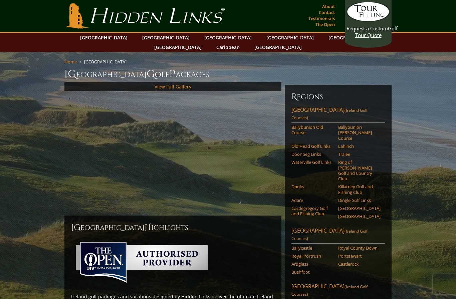  Describe the element at coordinates (368, 20) in the screenshot. I see `a: Request a CustomGolf Tour Quote` at that location.